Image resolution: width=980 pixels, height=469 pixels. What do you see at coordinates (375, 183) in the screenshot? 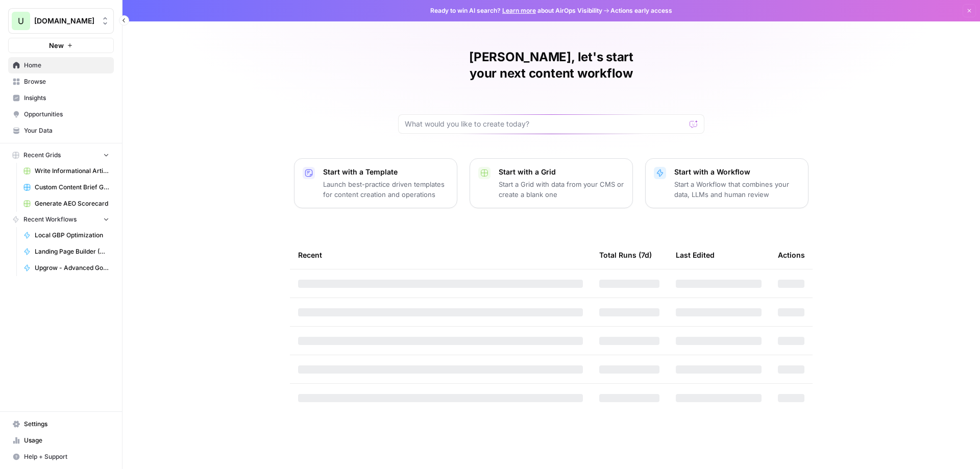
I see `button: Start with a TemplateLaunch best-practice driven templates for content creation and operations` at bounding box center [375, 183].